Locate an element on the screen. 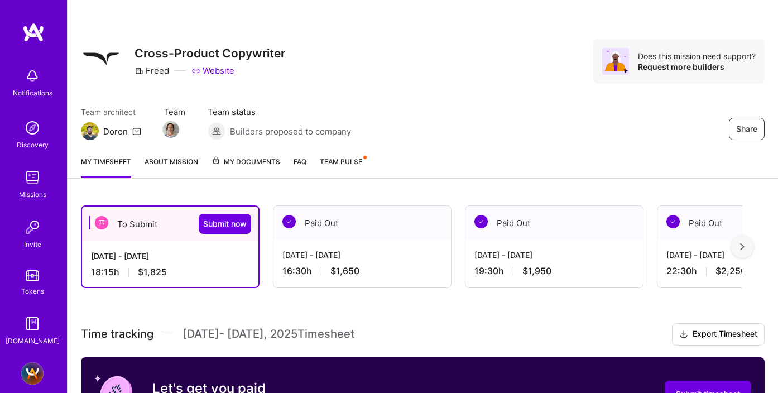 The height and width of the screenshot is (393, 778). img: Invite is located at coordinates (32, 227).